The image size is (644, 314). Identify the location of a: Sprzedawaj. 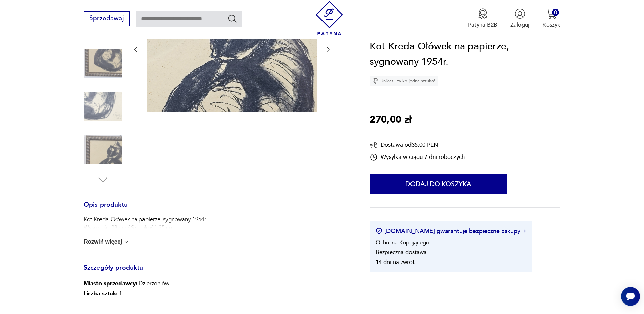
(106, 19).